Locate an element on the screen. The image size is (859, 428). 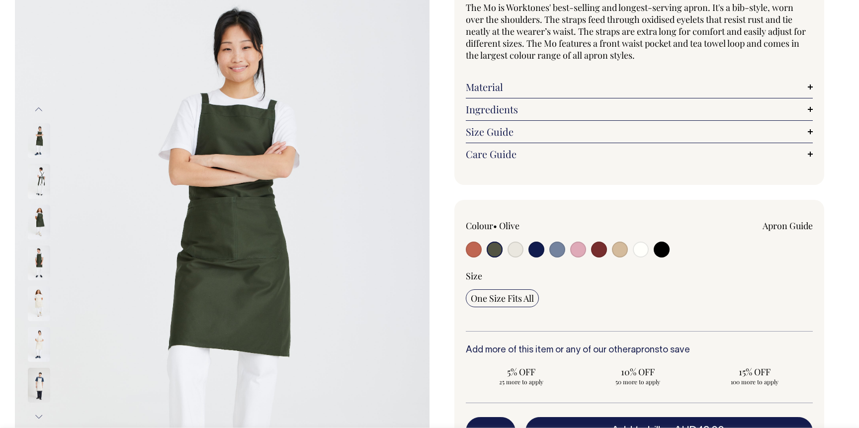
h6: Add more of this item or any of our other to save is located at coordinates (639, 350).